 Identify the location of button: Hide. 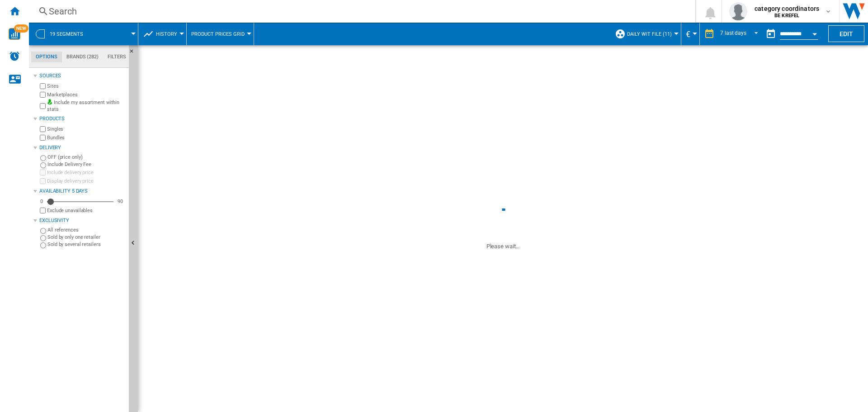
(134, 53).